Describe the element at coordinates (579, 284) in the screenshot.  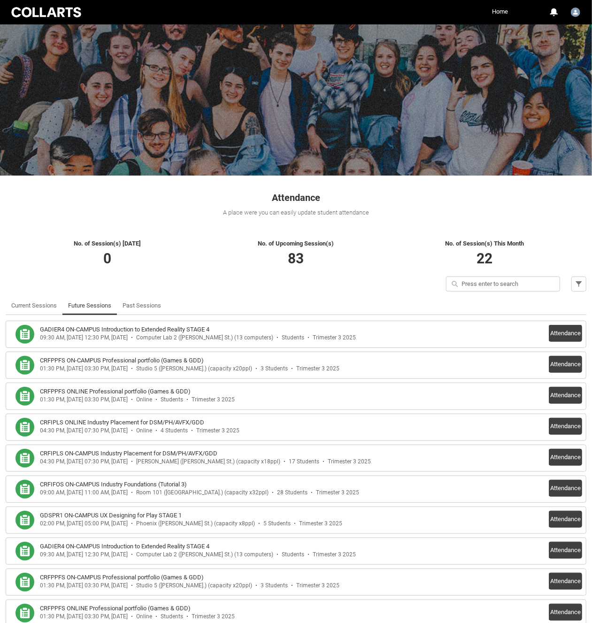
I see `button: Filter` at that location.